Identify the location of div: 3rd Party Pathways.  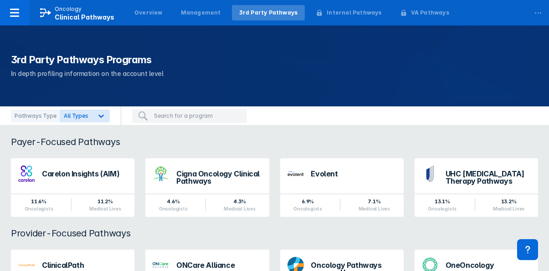
(268, 13).